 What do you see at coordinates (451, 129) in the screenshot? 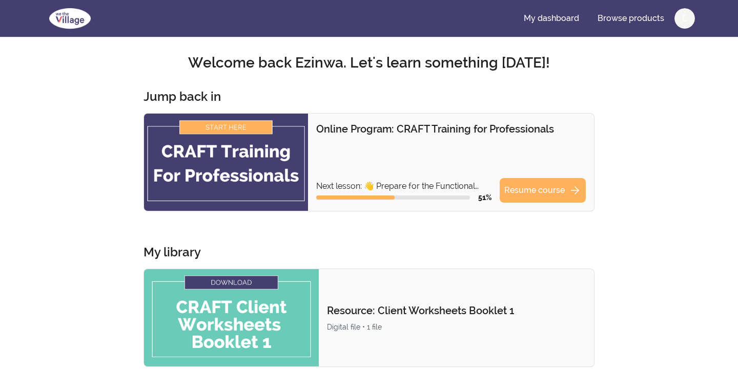
I see `p: Online Program: CRAFT Training for Professionals` at bounding box center [451, 129].